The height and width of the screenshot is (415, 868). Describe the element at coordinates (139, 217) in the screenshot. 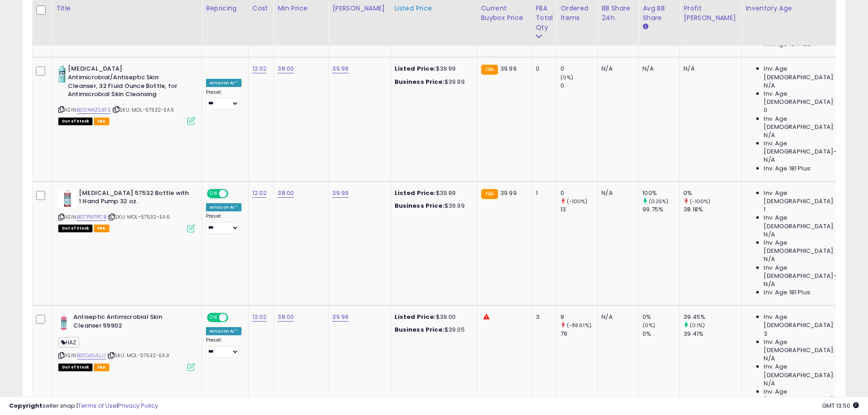

I see `span: | SKU: MOL-57532-EA.6` at that location.